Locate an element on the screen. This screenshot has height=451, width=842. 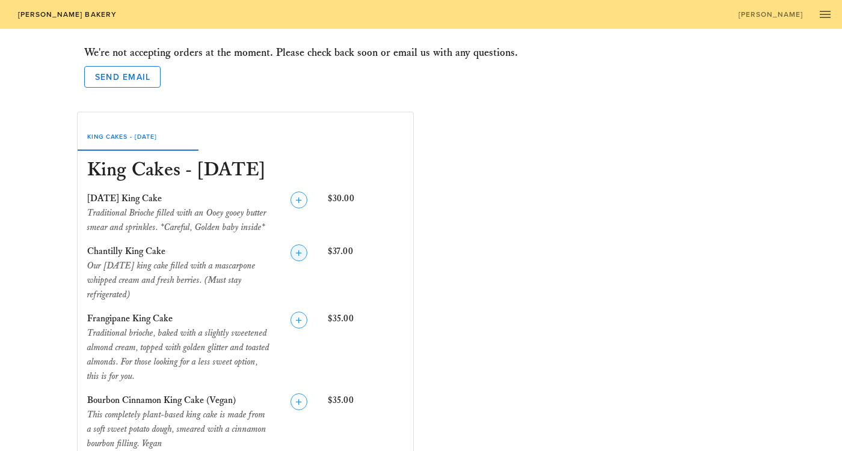
span: Bourbon Cinnamon King Cake (Vegan) is located at coordinates (161, 400).